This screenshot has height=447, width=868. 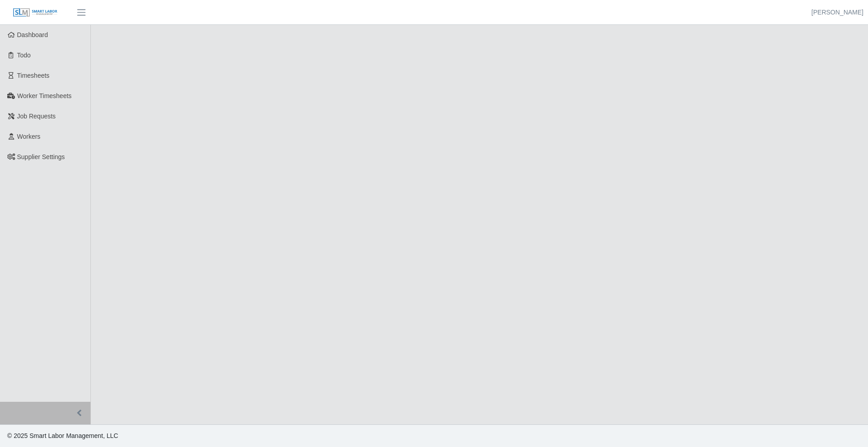 I want to click on span: Dashboard, so click(x=32, y=35).